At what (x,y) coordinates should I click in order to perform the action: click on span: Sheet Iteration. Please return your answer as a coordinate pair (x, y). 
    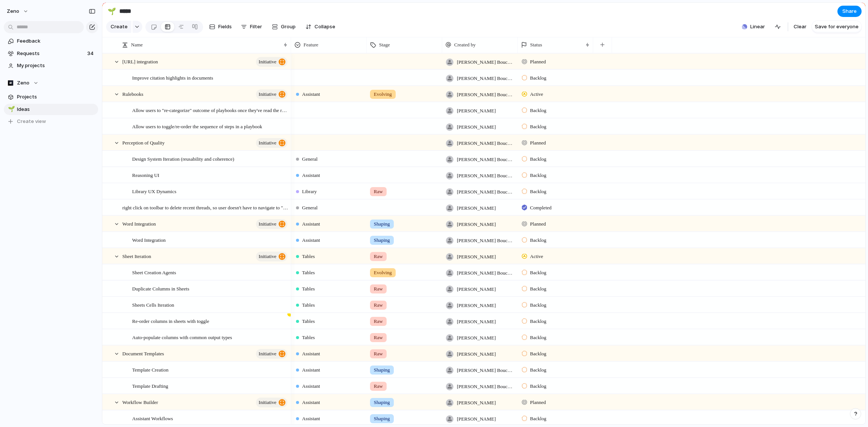
    Looking at the image, I should click on (137, 256).